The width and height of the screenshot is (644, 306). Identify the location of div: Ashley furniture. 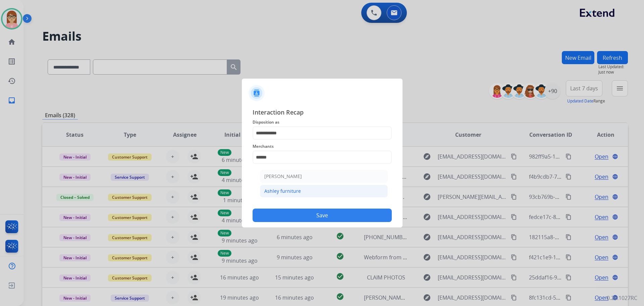
(282, 191).